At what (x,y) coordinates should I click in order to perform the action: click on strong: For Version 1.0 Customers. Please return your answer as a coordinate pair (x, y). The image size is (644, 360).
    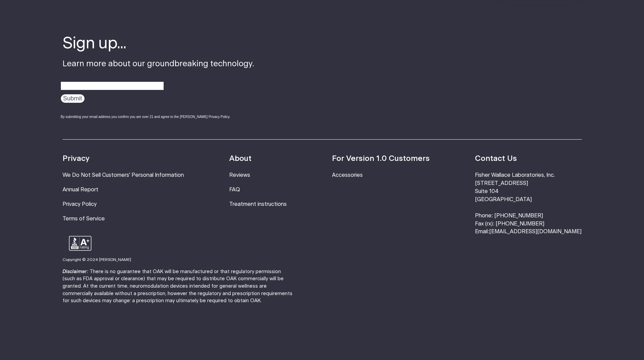
    Looking at the image, I should click on (381, 159).